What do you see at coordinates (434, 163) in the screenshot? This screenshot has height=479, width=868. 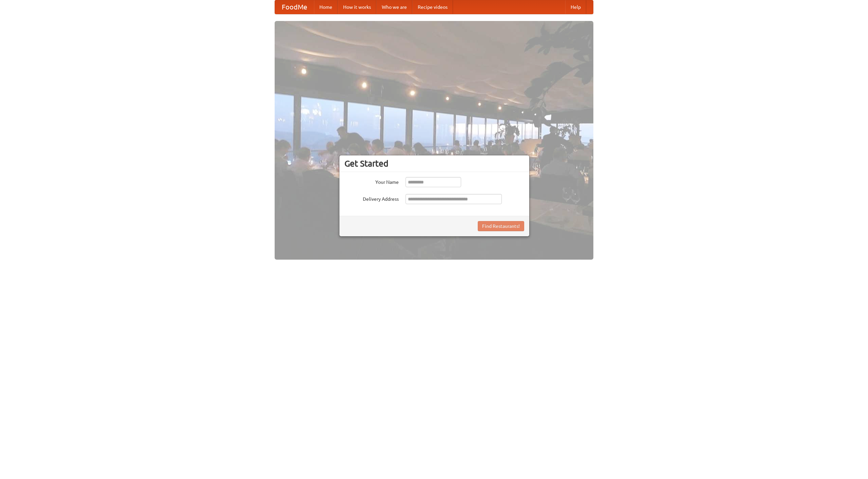 I see `h3: Get Started` at bounding box center [434, 163].